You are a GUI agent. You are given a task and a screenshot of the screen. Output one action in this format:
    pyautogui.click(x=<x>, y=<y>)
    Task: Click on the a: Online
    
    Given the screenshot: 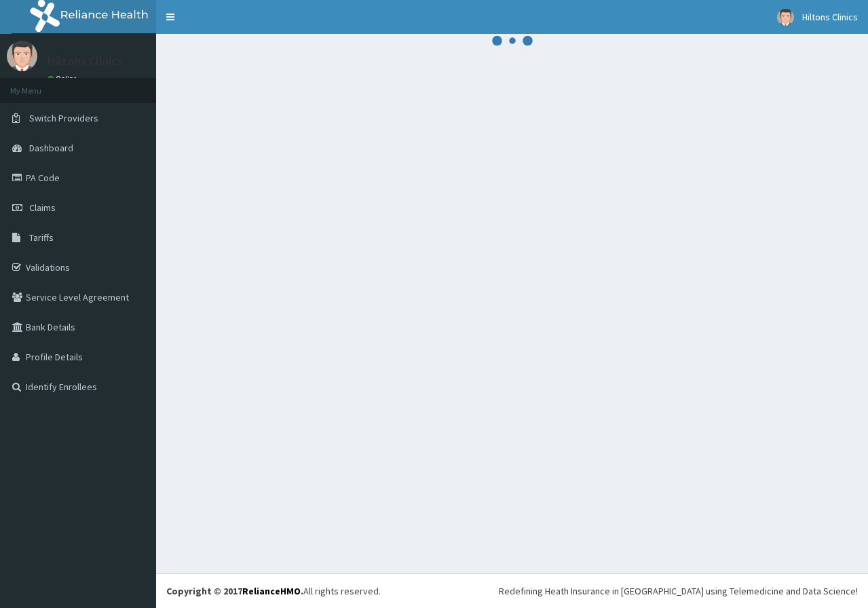 What is the action you would take?
    pyautogui.click(x=63, y=78)
    